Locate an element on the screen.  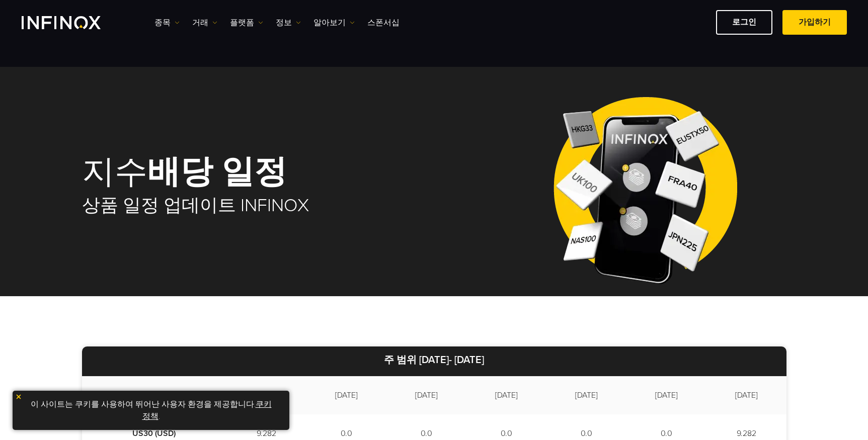
a: 알아보기 is located at coordinates (334, 23).